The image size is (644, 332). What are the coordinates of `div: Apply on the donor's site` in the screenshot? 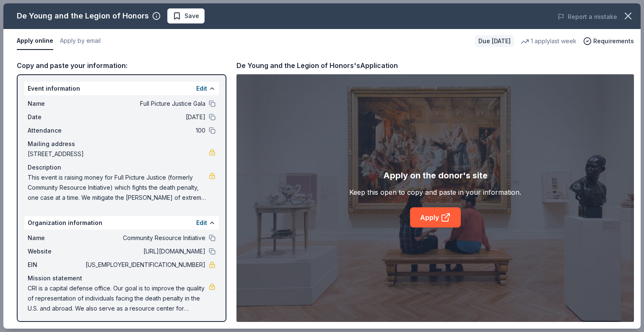 It's located at (435, 176).